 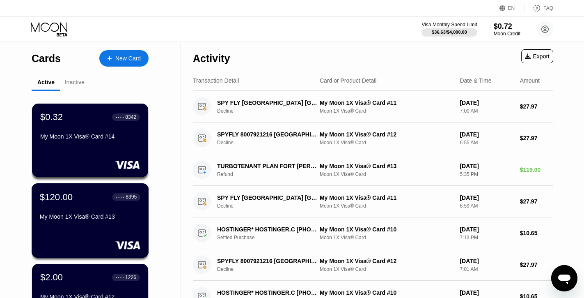 I want to click on div: $120.00, so click(x=56, y=197).